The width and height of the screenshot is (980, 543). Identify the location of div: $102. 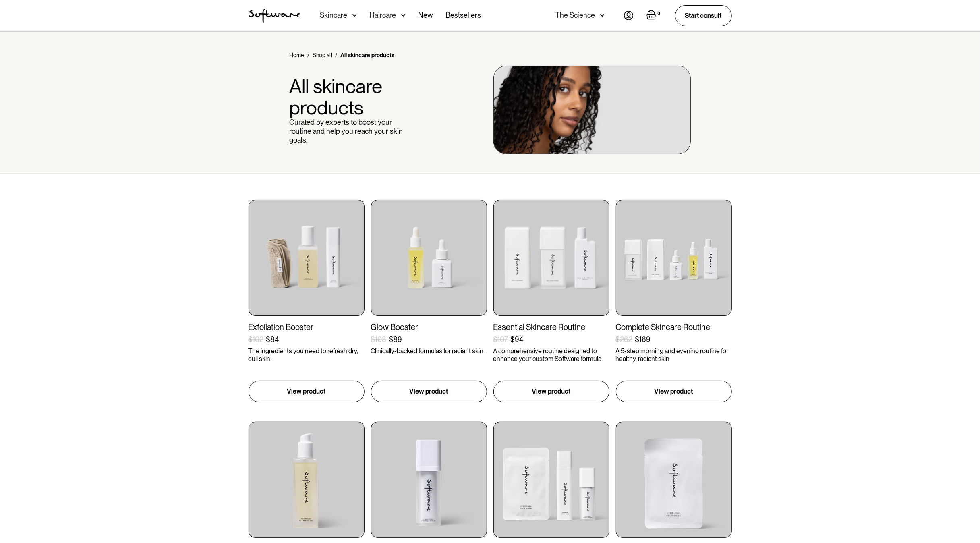
(256, 339).